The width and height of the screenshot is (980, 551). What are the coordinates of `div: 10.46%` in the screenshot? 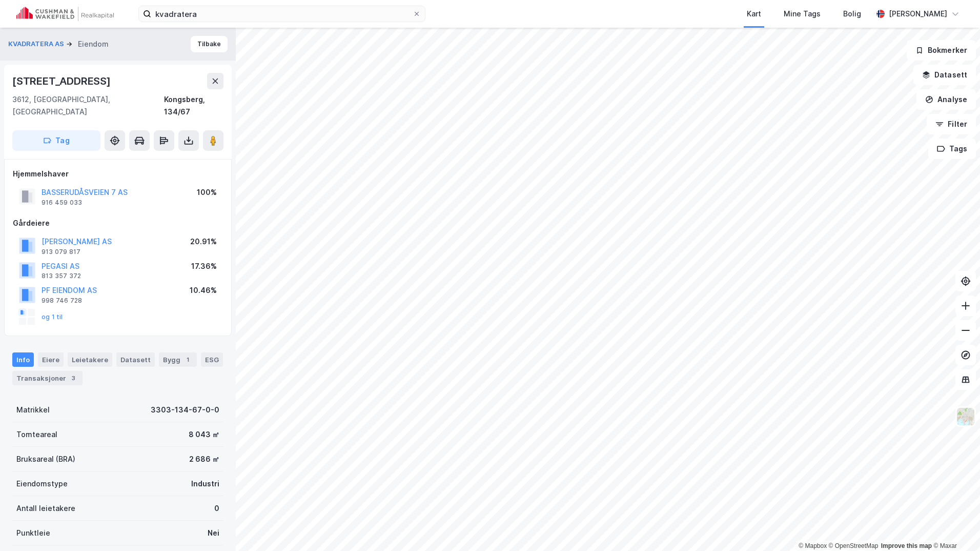 It's located at (203, 290).